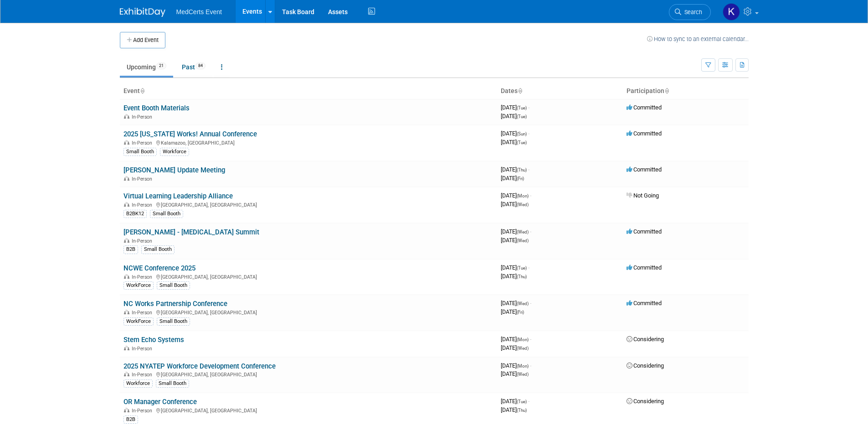 This screenshot has height=426, width=868. What do you see at coordinates (666, 91) in the screenshot?
I see `a: Sort by Participation Type` at bounding box center [666, 91].